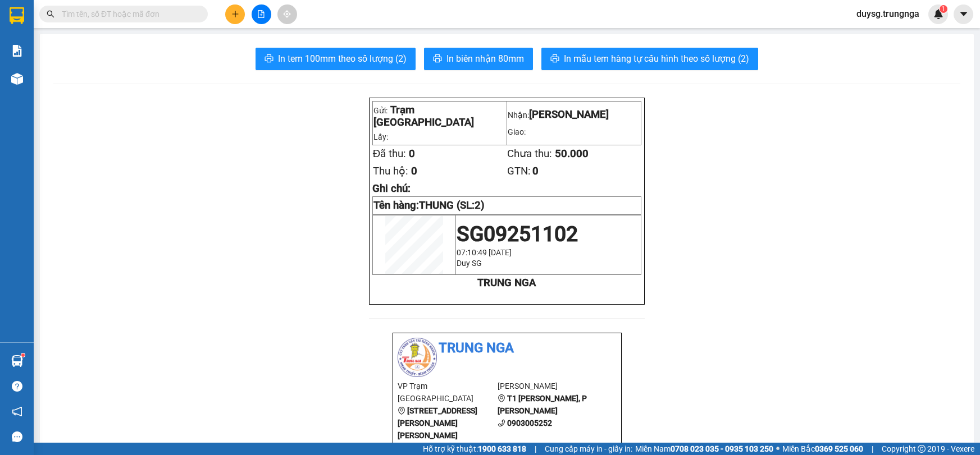 This screenshot has height=455, width=980. Describe the element at coordinates (574, 115) in the screenshot. I see `p: Nhận:` at that location.